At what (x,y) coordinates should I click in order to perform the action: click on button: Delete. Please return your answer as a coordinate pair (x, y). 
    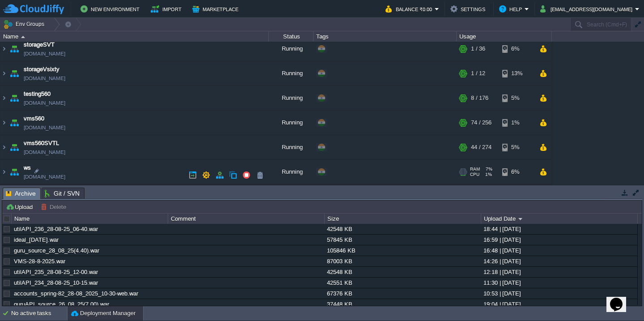
    Looking at the image, I should click on (55, 207).